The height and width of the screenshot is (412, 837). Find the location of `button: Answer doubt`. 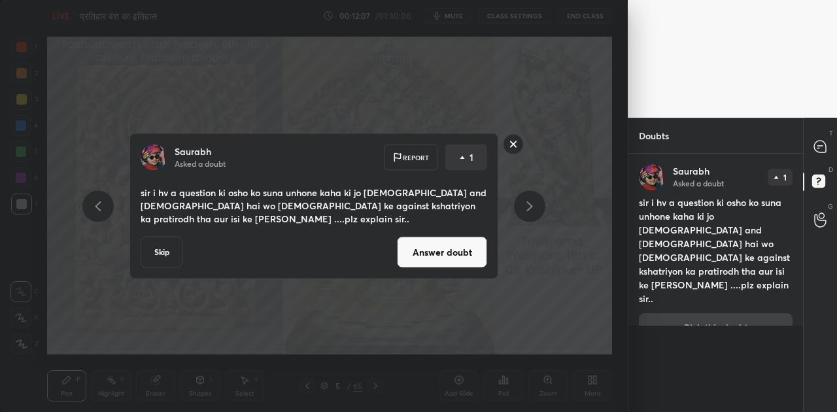

button: Answer doubt is located at coordinates (442, 252).